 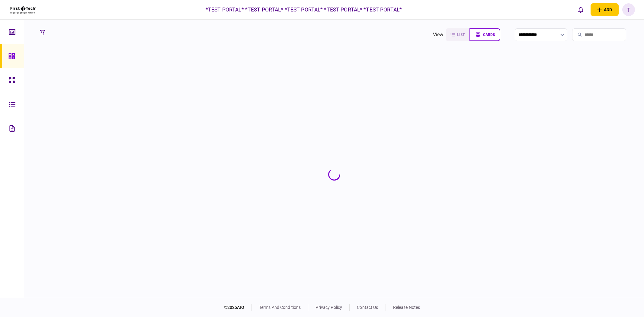 I want to click on a: terms and conditions, so click(x=280, y=307).